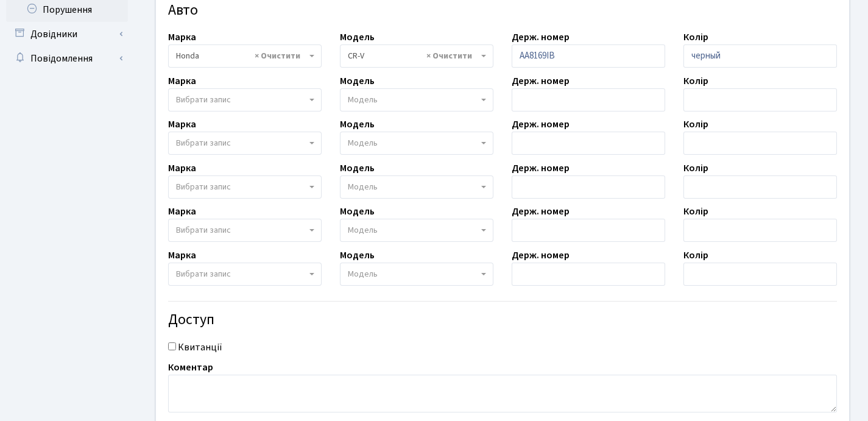 This screenshot has height=421, width=868. I want to click on a: Повідомлення, so click(67, 58).